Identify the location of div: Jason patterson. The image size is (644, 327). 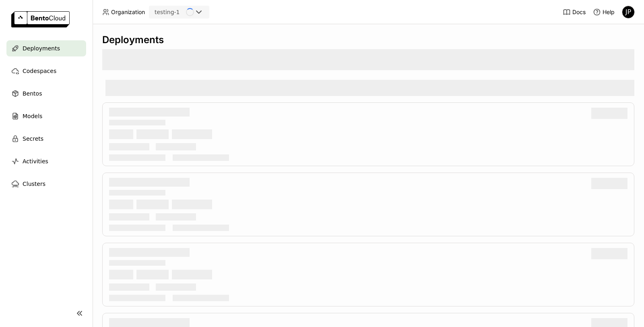
(628, 12).